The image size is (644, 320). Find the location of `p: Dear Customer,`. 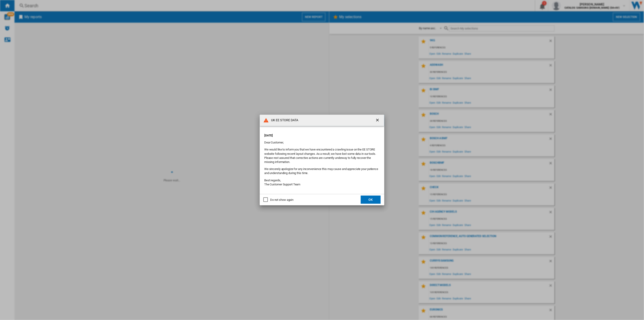

p: Dear Customer, is located at coordinates (322, 143).